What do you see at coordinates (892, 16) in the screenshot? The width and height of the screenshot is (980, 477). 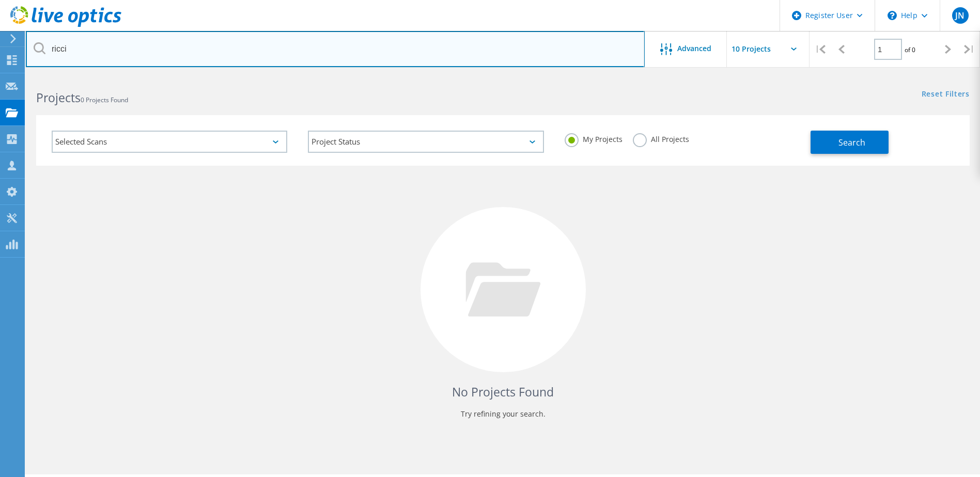 I see `svg: \n` at bounding box center [892, 16].